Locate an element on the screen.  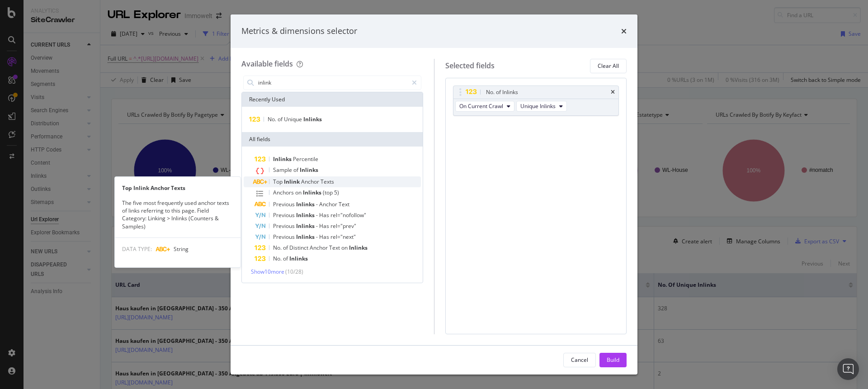
div: All fields is located at coordinates (332, 140).